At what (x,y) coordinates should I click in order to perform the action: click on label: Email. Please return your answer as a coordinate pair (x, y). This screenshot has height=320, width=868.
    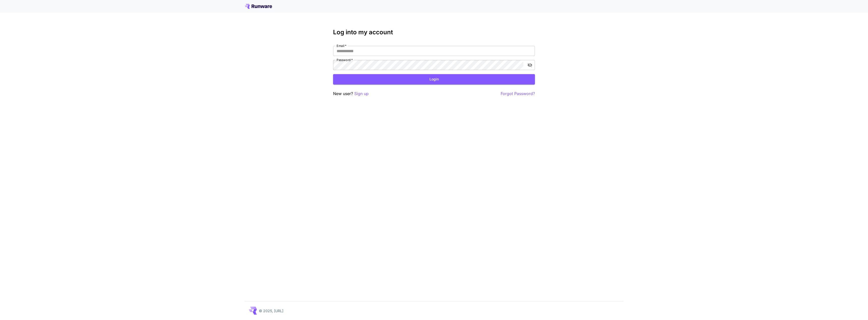
    Looking at the image, I should click on (342, 46).